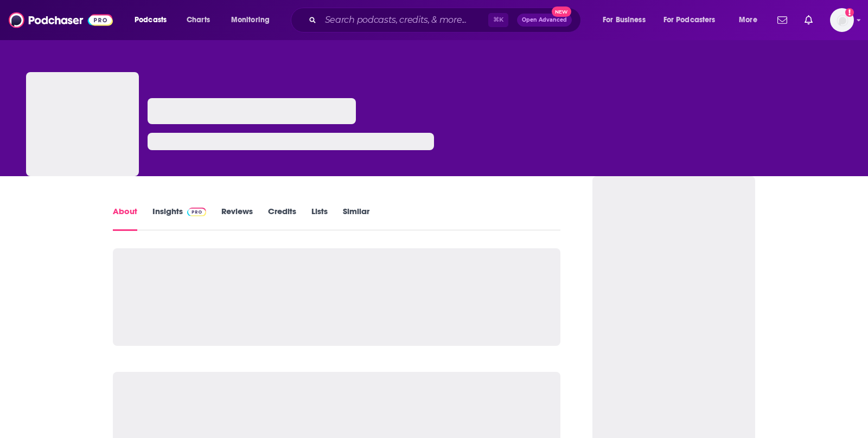 The width and height of the screenshot is (868, 438). What do you see at coordinates (849, 12) in the screenshot?
I see `svg: Add a profile image` at bounding box center [849, 12].